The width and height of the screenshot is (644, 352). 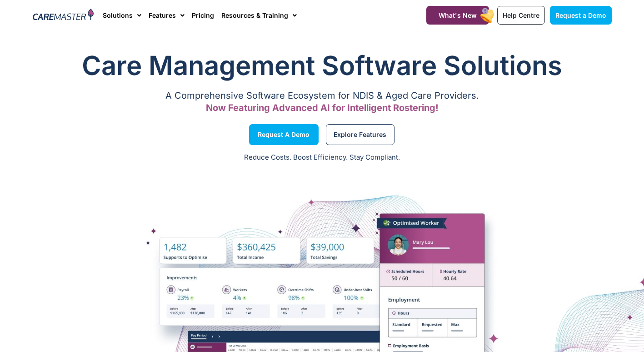 I want to click on p: Reduce Costs. Boost Efficiency. Stay Compliant., so click(x=322, y=157).